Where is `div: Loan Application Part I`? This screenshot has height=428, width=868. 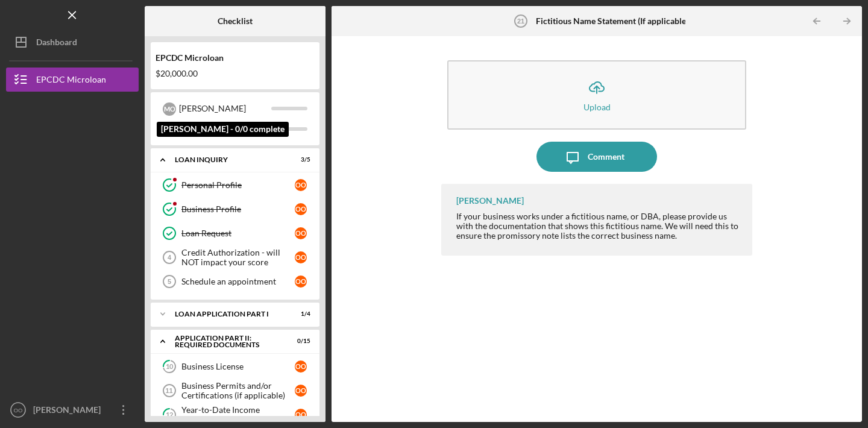 div: Loan Application Part I is located at coordinates (227, 314).